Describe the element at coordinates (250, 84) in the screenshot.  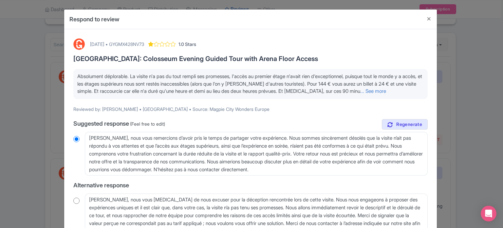
I see `span: Absolument déplorable. La visite n'a pas du tout rempli ses promesses, l'accès au premier étage n...` at that location.